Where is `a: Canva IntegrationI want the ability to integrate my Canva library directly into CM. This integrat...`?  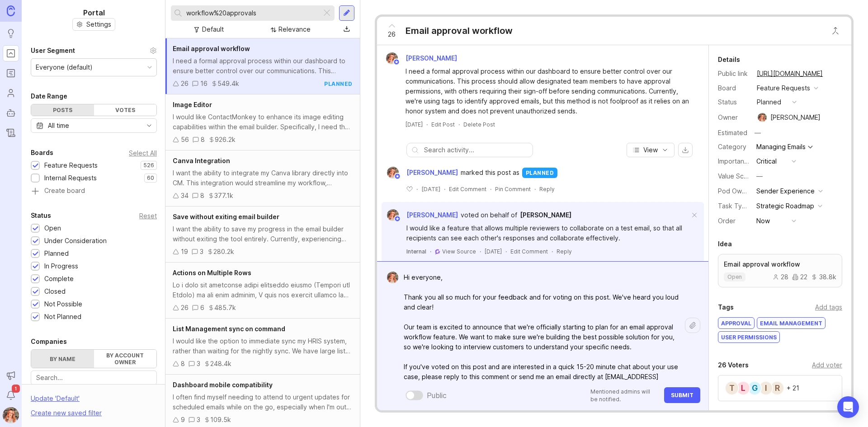
a: Canva IntegrationI want the ability to integrate my Canva library directly into CM. This integrat... is located at coordinates (262, 178).